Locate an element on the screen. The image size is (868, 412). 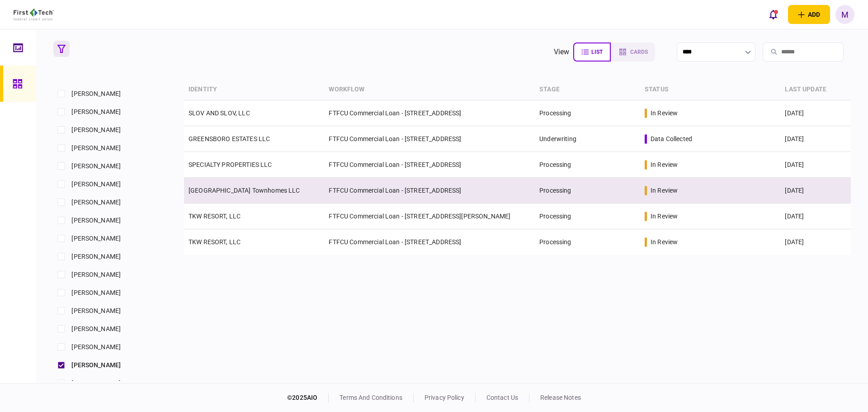
div: data collected is located at coordinates (671, 139).